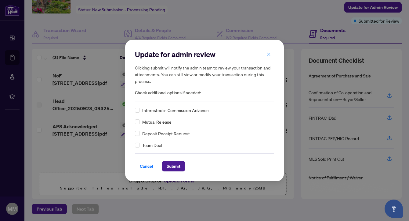 The height and width of the screenshot is (221, 409). I want to click on button: Open asap, so click(394, 208).